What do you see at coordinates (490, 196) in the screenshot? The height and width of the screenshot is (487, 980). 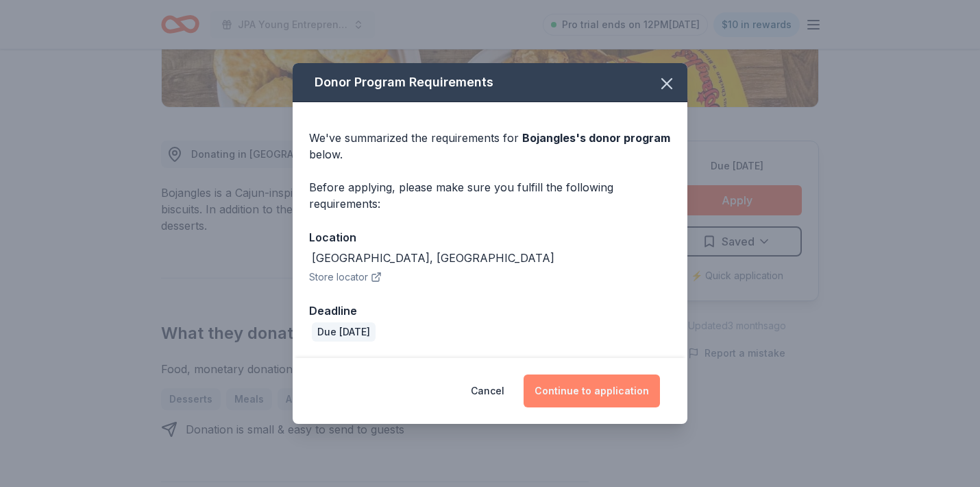 I see `div: Before applying, please make sure you fulfill the following requirements:` at bounding box center [490, 196].